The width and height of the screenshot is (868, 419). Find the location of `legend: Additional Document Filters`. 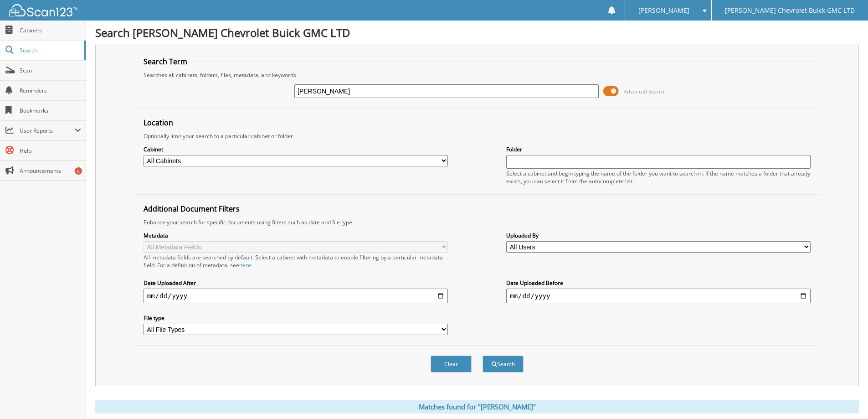

legend: Additional Document Filters is located at coordinates (191, 209).